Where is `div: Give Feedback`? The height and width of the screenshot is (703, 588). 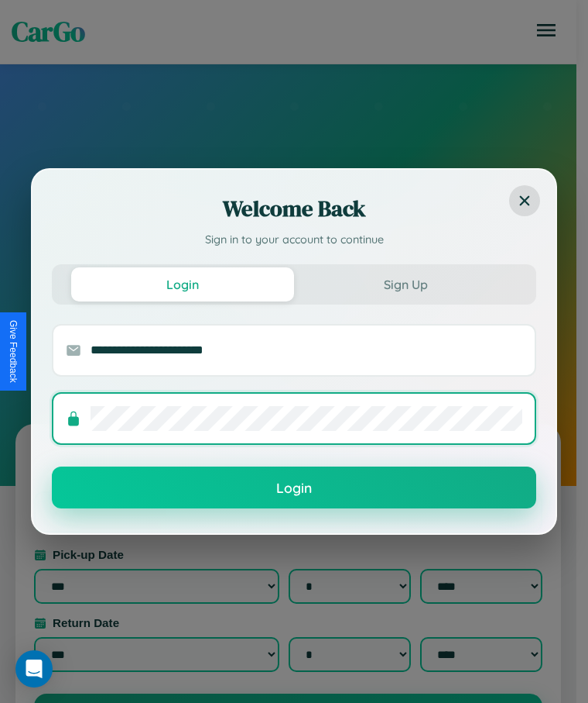 div: Give Feedback is located at coordinates (13, 351).